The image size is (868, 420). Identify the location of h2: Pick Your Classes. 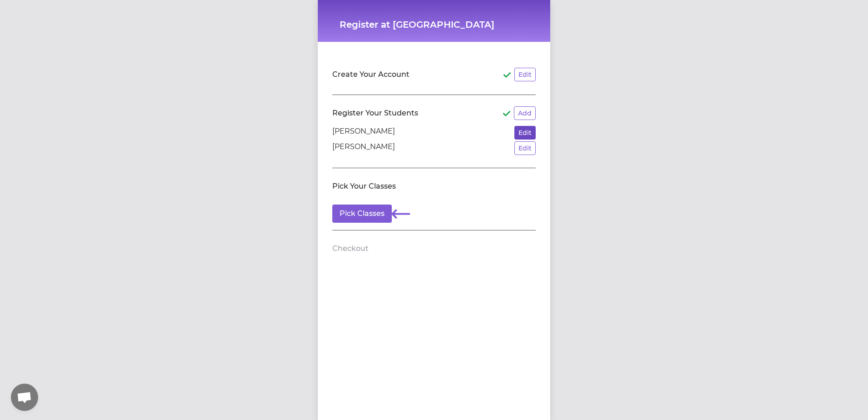
(364, 186).